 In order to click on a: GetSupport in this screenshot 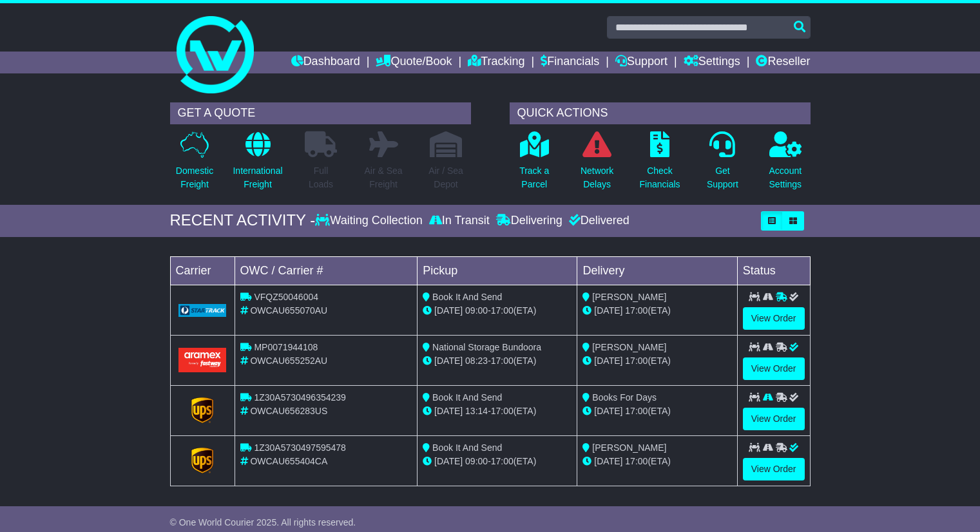, I will do `click(722, 165)`.